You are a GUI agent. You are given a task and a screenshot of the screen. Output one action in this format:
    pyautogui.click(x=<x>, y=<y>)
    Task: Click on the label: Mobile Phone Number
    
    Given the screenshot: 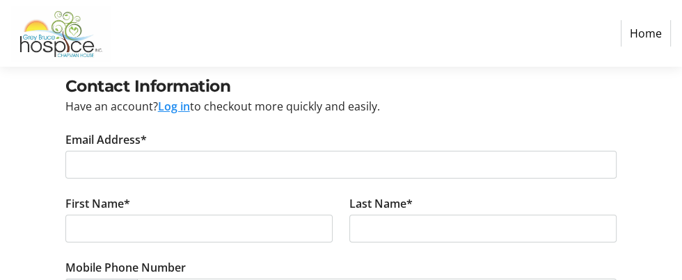 What is the action you would take?
    pyautogui.click(x=125, y=268)
    